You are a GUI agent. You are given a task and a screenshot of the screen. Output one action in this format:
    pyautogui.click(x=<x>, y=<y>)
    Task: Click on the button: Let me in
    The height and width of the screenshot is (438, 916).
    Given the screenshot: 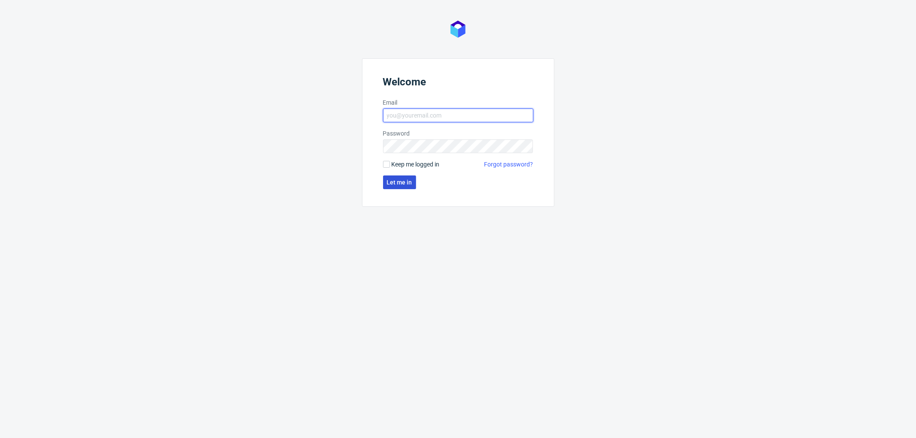 What is the action you would take?
    pyautogui.click(x=399, y=182)
    